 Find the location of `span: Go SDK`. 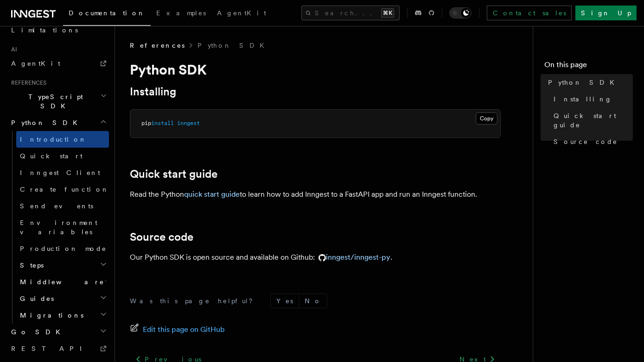

span: Go SDK is located at coordinates (37, 332).